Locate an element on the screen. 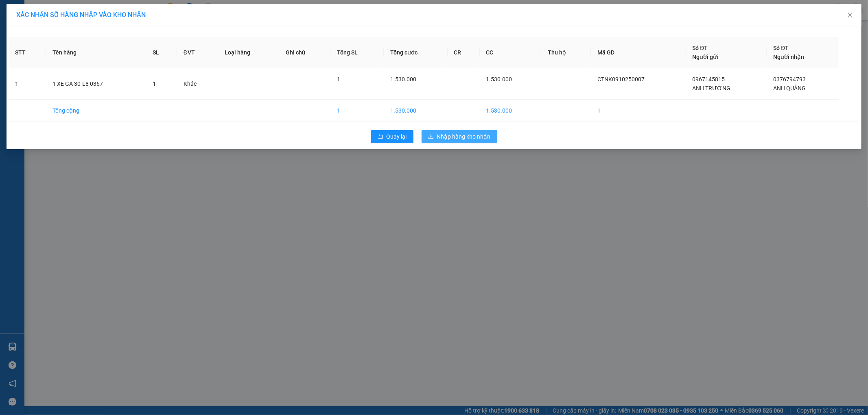 This screenshot has height=415, width=868. span: download is located at coordinates (431, 137).